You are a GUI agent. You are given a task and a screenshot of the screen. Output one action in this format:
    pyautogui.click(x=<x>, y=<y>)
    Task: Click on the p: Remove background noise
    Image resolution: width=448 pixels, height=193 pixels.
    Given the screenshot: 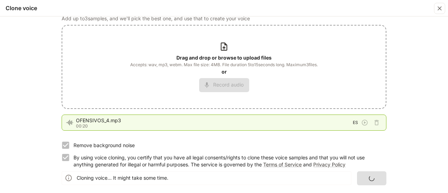 What is the action you would take?
    pyautogui.click(x=104, y=145)
    